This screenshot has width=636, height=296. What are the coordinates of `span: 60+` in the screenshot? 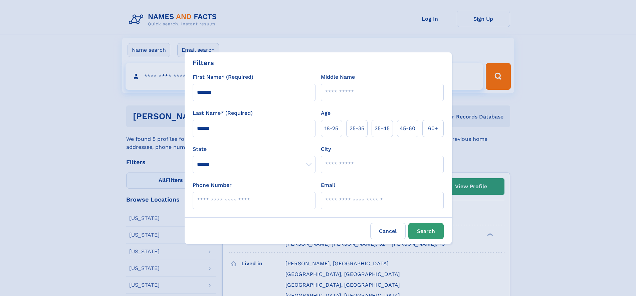 It's located at (433, 129).